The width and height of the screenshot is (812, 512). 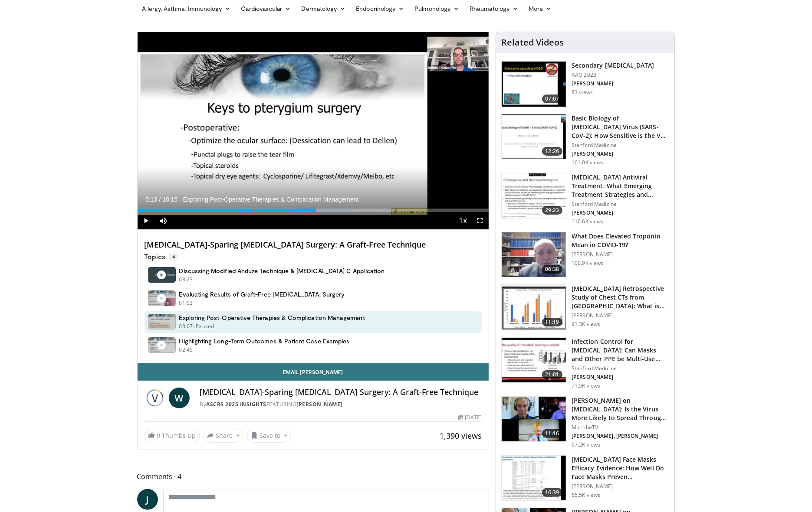 What do you see at coordinates (480, 220) in the screenshot?
I see `button: Fullscreen` at bounding box center [480, 220].